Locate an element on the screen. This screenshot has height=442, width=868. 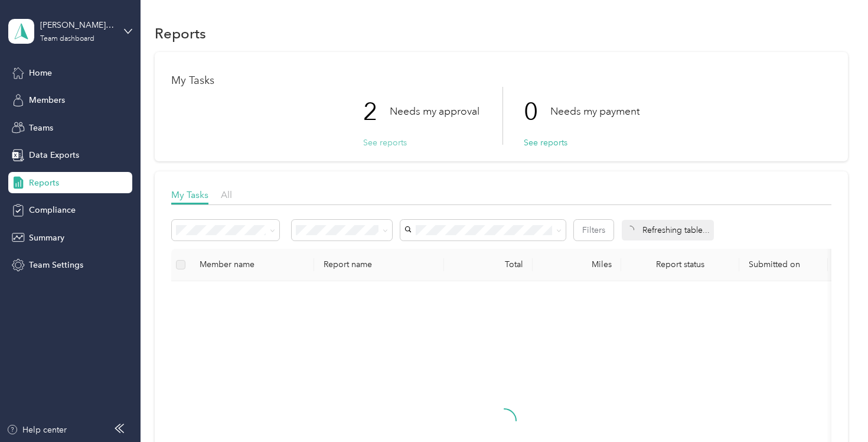
button: Help center is located at coordinates (37, 429).